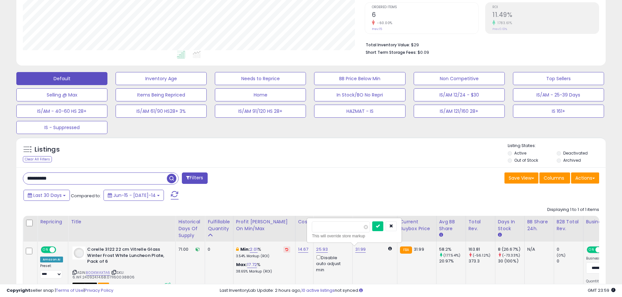  Describe the element at coordinates (53, 222) in the screenshot. I see `div: Repricing` at that location.